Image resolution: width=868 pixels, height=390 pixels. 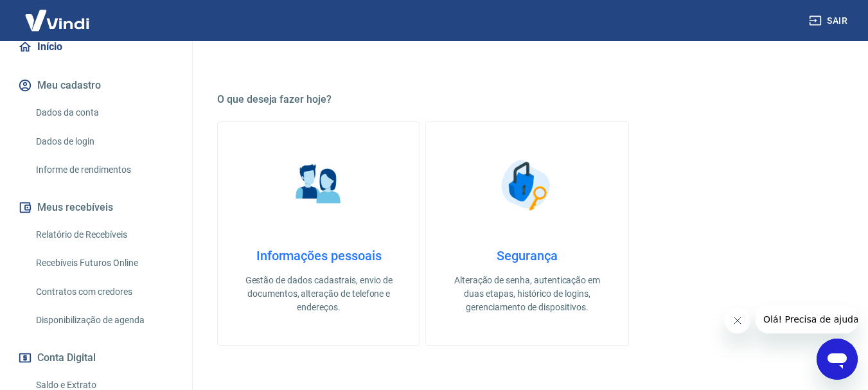 What do you see at coordinates (58, 14) in the screenshot?
I see `span: Olá! Precisa de ajuda?` at bounding box center [58, 14].